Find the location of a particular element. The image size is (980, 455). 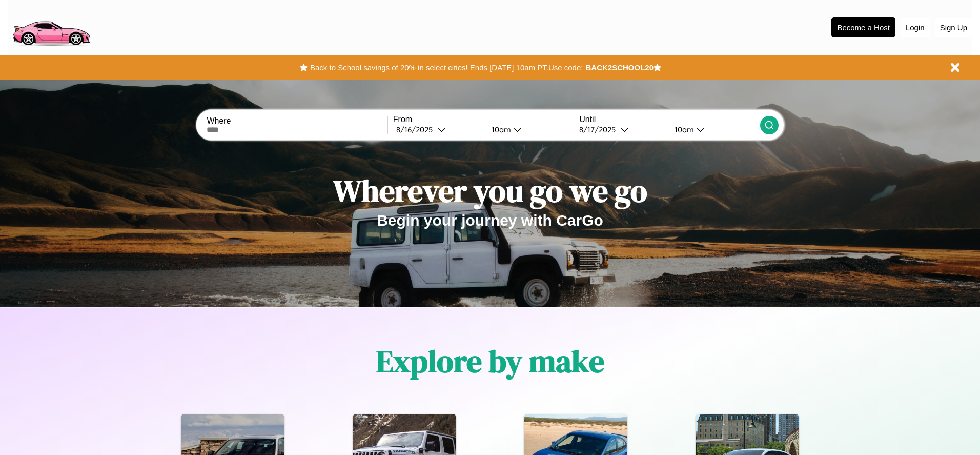

b: BACK2SCHOOL20 is located at coordinates (619, 67).